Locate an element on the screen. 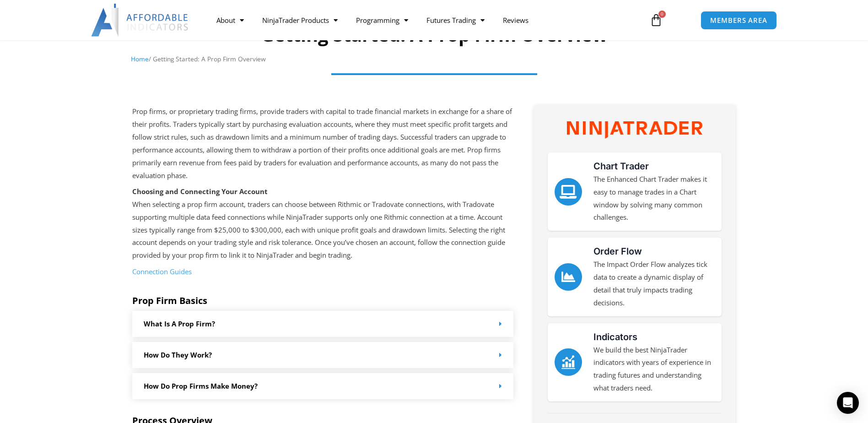 Image resolution: width=868 pixels, height=423 pixels. img: NinjaTrader Wordmark color RGB | Affordable Indicators – NinjaTrader is located at coordinates (635, 130).